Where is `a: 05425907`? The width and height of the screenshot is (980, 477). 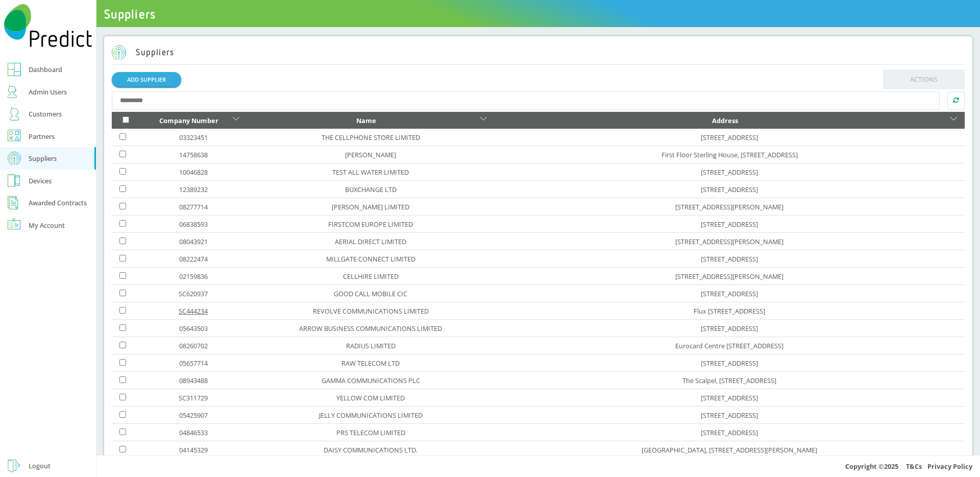 a: 05425907 is located at coordinates (193, 415).